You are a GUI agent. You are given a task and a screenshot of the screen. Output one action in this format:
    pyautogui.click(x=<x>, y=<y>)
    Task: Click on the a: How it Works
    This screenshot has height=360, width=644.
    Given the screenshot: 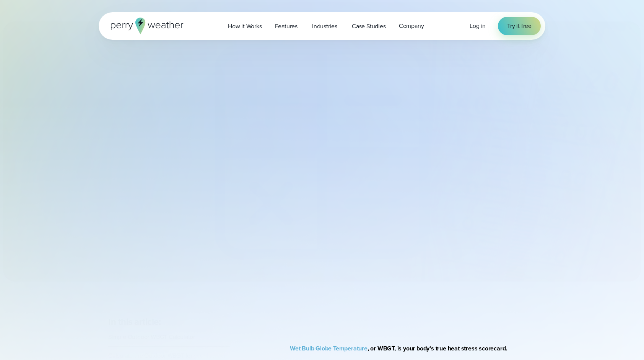 What is the action you would take?
    pyautogui.click(x=245, y=26)
    